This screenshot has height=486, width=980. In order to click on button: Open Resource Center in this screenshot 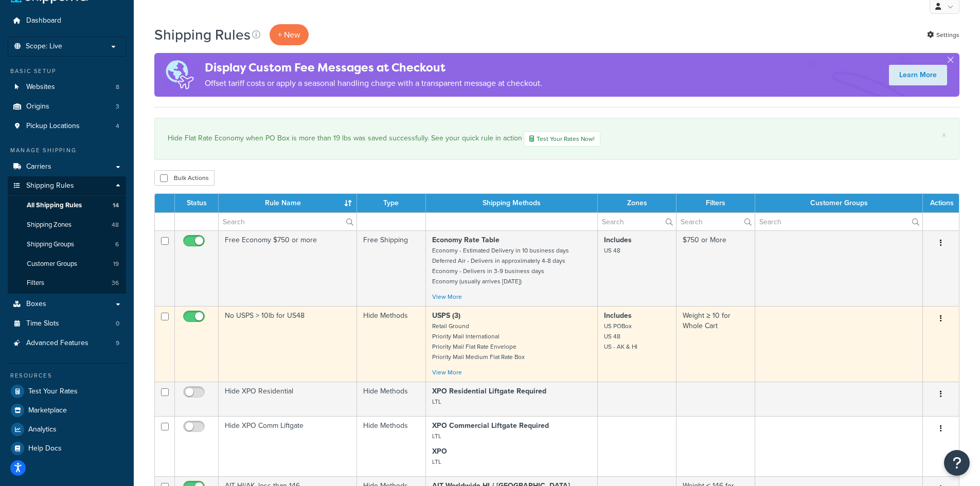, I will do `click(956, 463)`.